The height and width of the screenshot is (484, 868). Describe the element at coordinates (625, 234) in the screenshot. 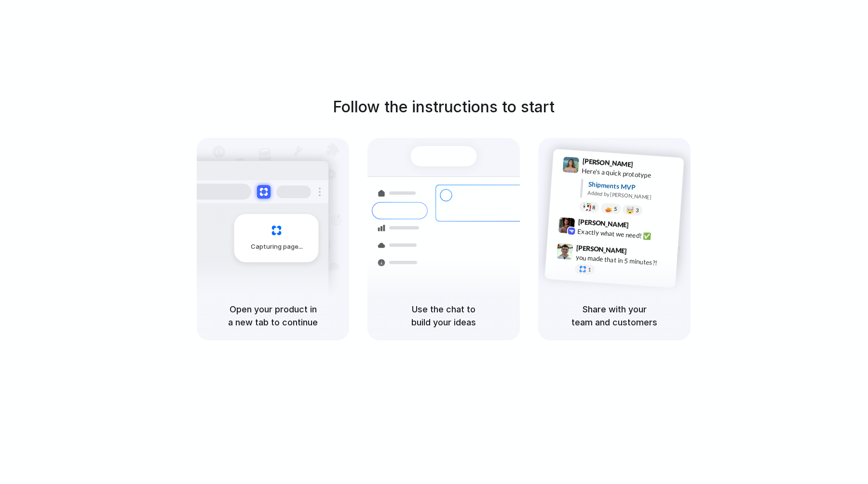

I see `div: Exactly what we need! ✅` at that location.